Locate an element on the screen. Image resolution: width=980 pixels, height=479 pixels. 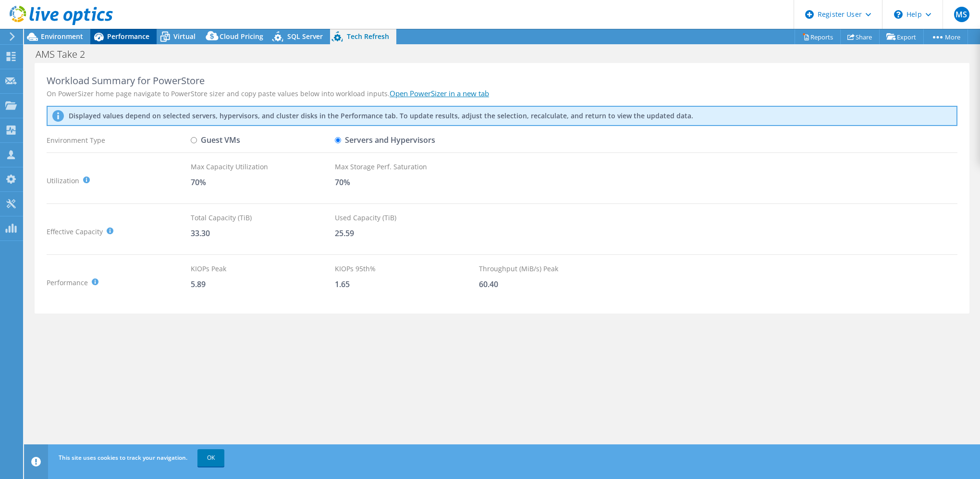
div: Max Storage Perf. Saturation is located at coordinates (407, 167).